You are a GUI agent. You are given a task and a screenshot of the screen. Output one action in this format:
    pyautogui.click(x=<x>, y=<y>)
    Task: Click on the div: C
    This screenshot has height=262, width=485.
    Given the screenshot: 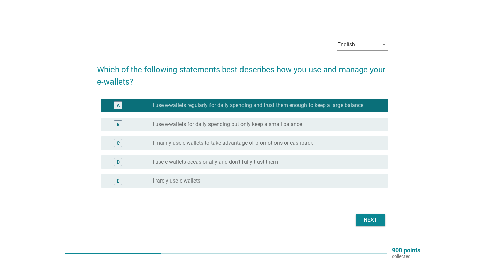 What is the action you would take?
    pyautogui.click(x=118, y=143)
    